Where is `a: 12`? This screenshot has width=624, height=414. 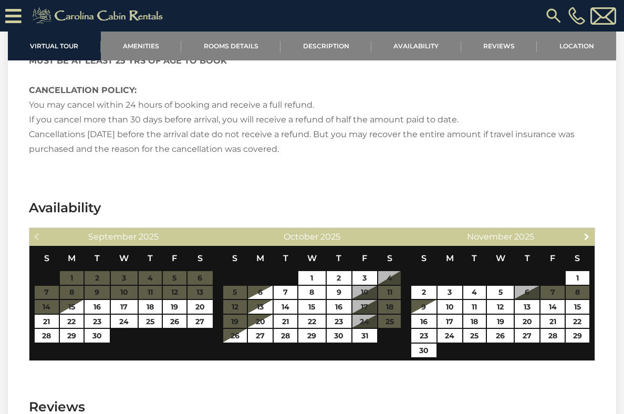
a: 12 is located at coordinates (500, 307).